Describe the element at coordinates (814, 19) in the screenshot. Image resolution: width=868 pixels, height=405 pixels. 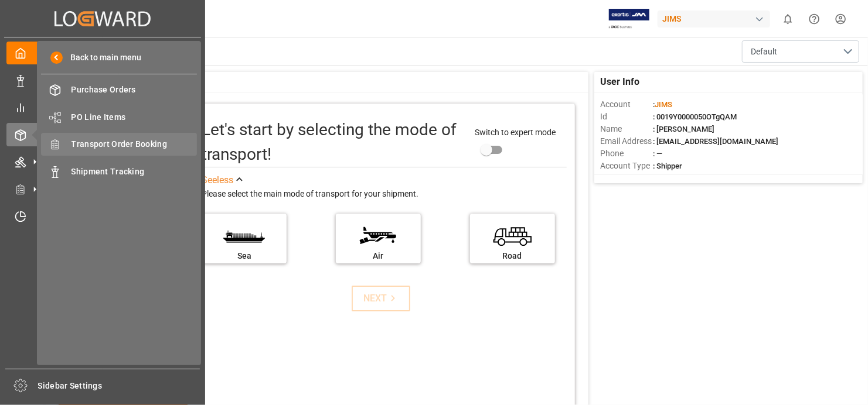
I see `button: Help Center` at that location.